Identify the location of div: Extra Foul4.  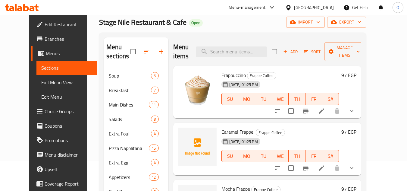
(136, 134).